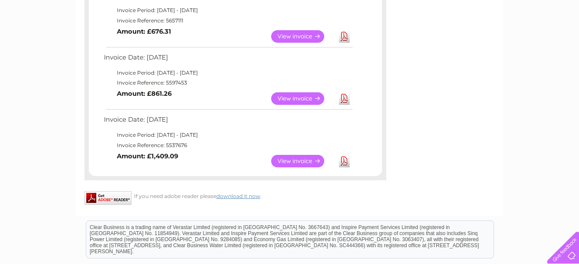 The image size is (579, 264). Describe the element at coordinates (144, 93) in the screenshot. I see `b: Amount: £861.26` at that location.